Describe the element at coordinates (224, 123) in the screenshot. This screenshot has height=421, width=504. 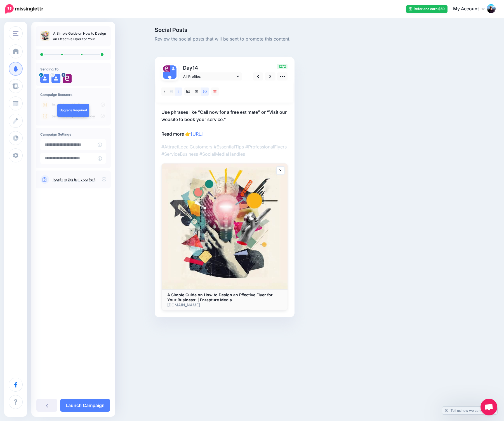
I see `p: Use phrases like “Call now for a free estimate” or “Visit our website to book your service.” Read...` at that location.